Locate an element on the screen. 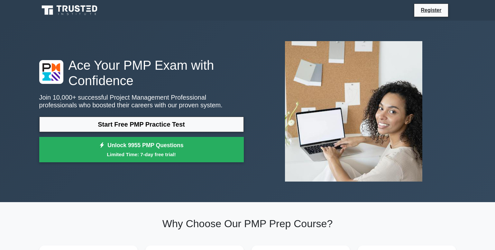  h2: Why Choose Our PMP Prep Course? is located at coordinates (247, 224).